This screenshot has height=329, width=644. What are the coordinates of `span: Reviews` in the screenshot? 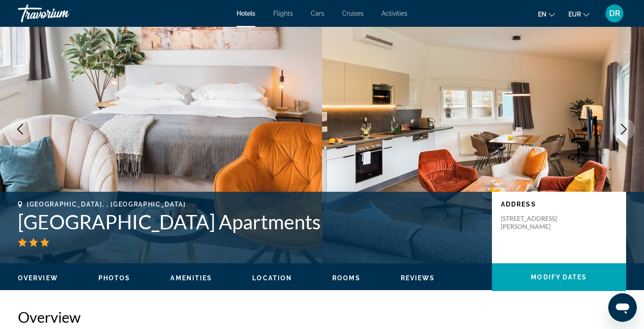 It's located at (417, 278).